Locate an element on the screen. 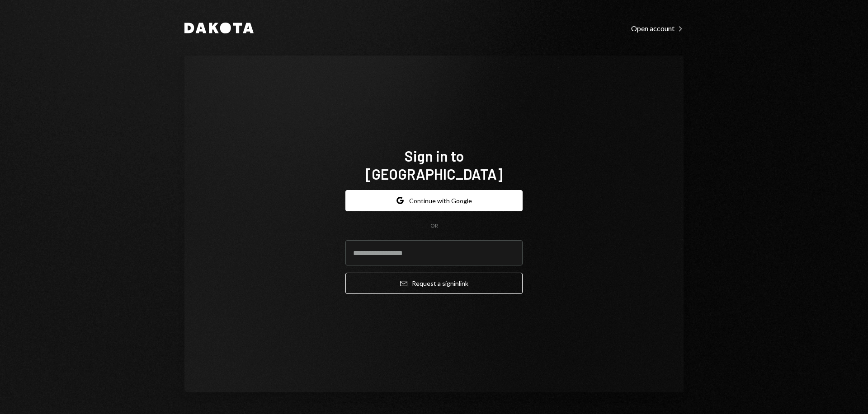 The width and height of the screenshot is (868, 414). div: Open account is located at coordinates (657, 28).